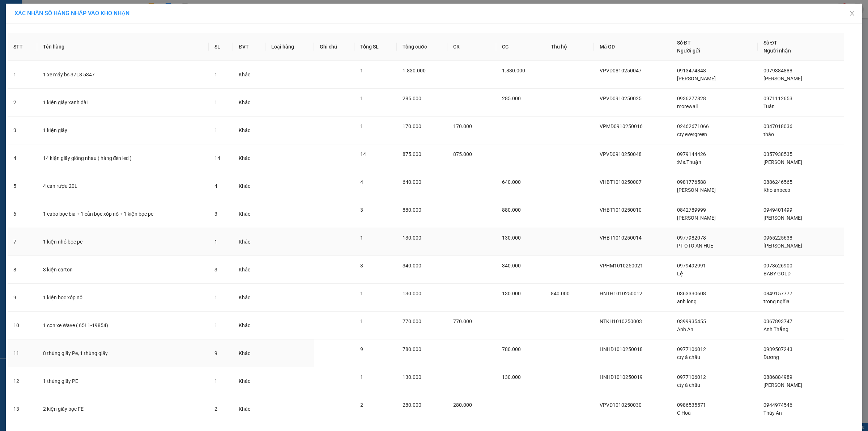 The image size is (868, 431). I want to click on span: close, so click(852, 14).